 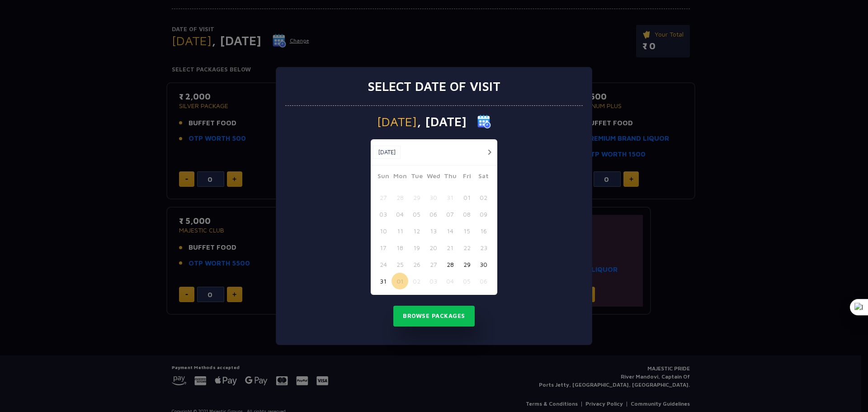 I want to click on button: 13, so click(x=434, y=231).